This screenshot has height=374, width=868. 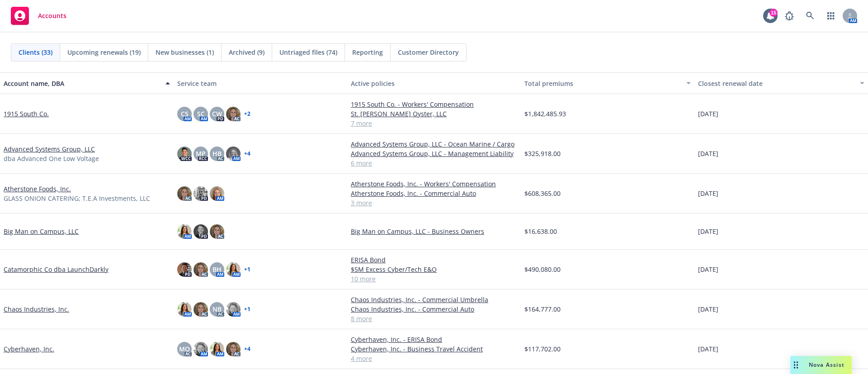 I want to click on span: CS, so click(x=185, y=113).